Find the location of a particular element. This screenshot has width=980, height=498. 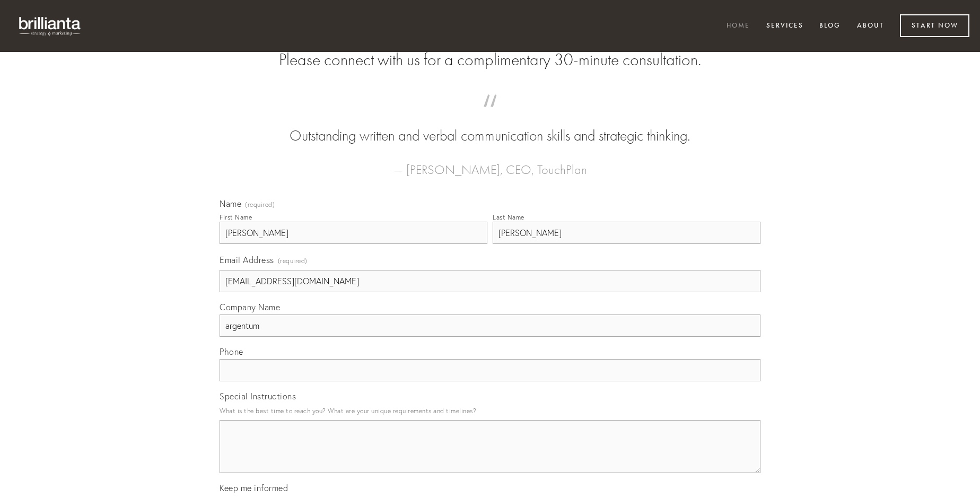

h2: Please connect with us for a complimentary 30-minute consultation. is located at coordinates (490, 60).